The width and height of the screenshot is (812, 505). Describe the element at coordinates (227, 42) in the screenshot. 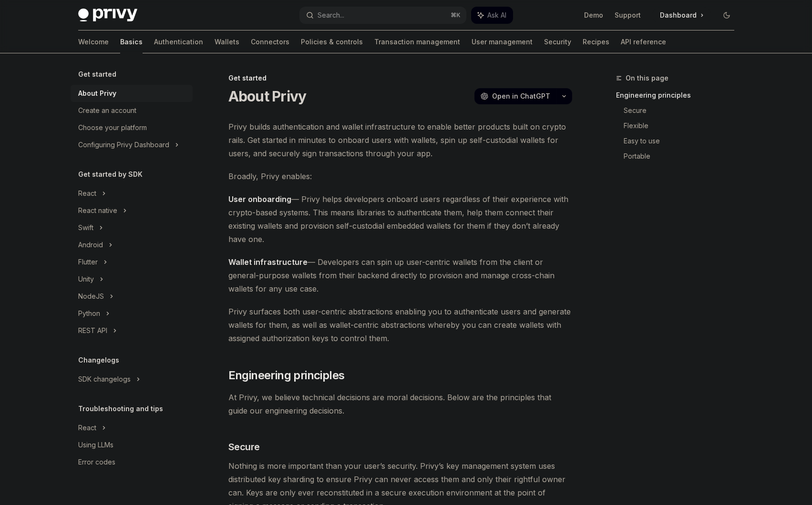

I see `a: Wallets` at that location.